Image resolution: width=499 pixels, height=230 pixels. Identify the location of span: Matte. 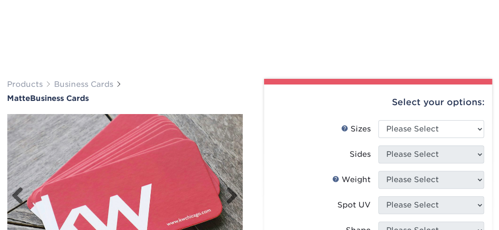
(18, 98).